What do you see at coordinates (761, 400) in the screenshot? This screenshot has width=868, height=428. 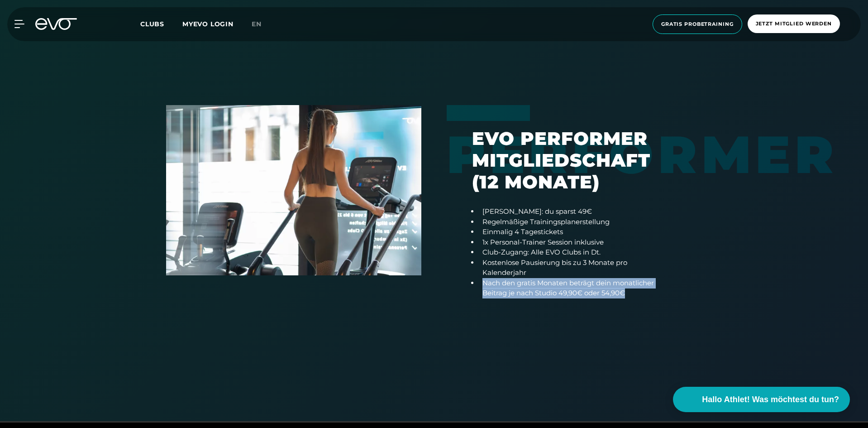 I see `button: Hallo Athlet! Was möchtest du tun?` at bounding box center [761, 400].